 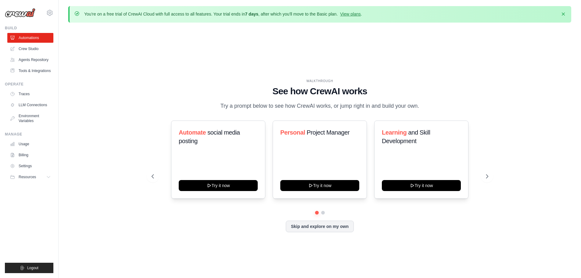 What do you see at coordinates (30, 94) in the screenshot?
I see `a: Traces` at bounding box center [30, 94].